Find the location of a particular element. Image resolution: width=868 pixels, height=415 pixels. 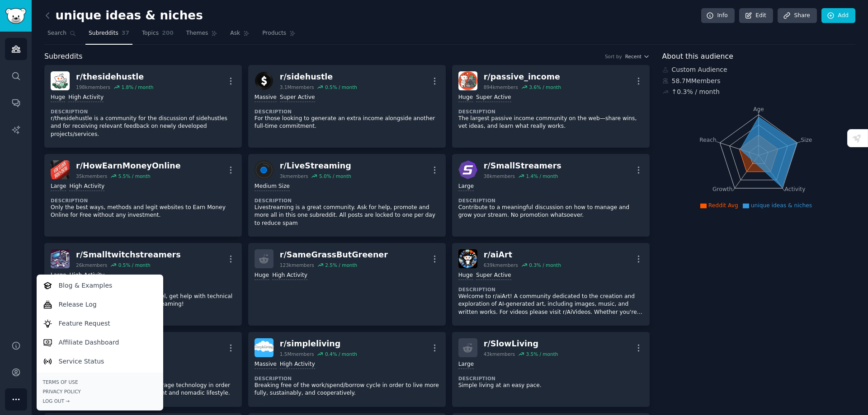

div: r/ thesidehustle is located at coordinates (114, 77).